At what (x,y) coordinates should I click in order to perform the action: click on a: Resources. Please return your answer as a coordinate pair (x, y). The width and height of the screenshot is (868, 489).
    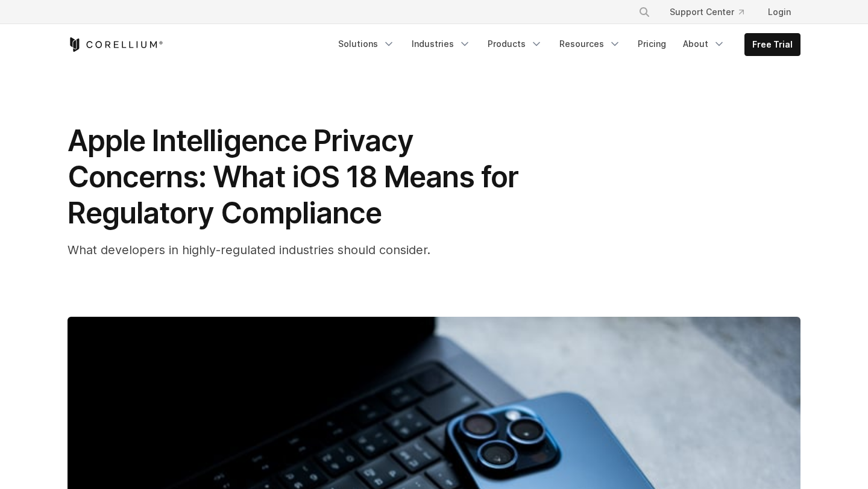
    Looking at the image, I should click on (590, 44).